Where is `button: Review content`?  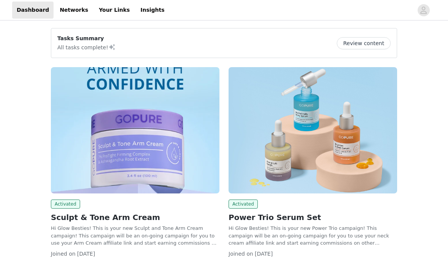 button: Review content is located at coordinates (363, 43).